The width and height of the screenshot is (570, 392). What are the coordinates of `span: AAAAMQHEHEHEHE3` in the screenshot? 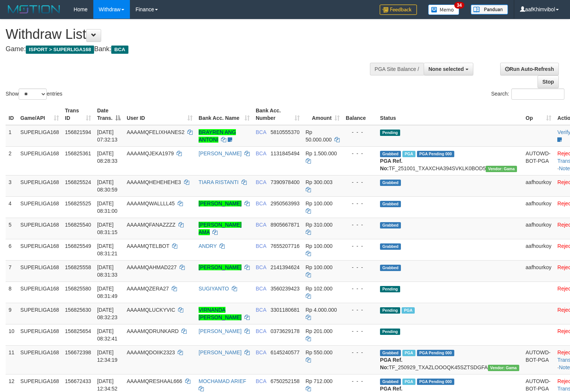 It's located at (153, 182).